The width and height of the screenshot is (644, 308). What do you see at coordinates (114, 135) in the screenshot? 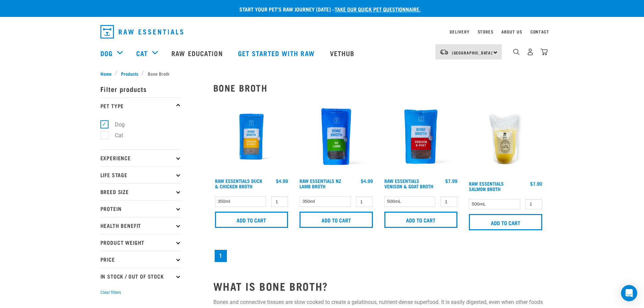
I see `label: Cat` at bounding box center [114, 135].